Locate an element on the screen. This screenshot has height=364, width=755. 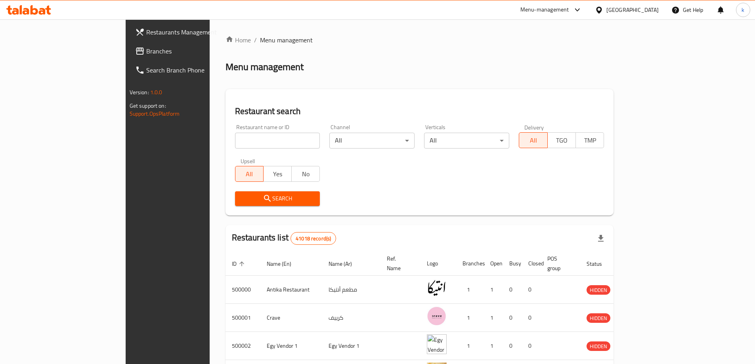
div: Menu-management is located at coordinates (545, 10).